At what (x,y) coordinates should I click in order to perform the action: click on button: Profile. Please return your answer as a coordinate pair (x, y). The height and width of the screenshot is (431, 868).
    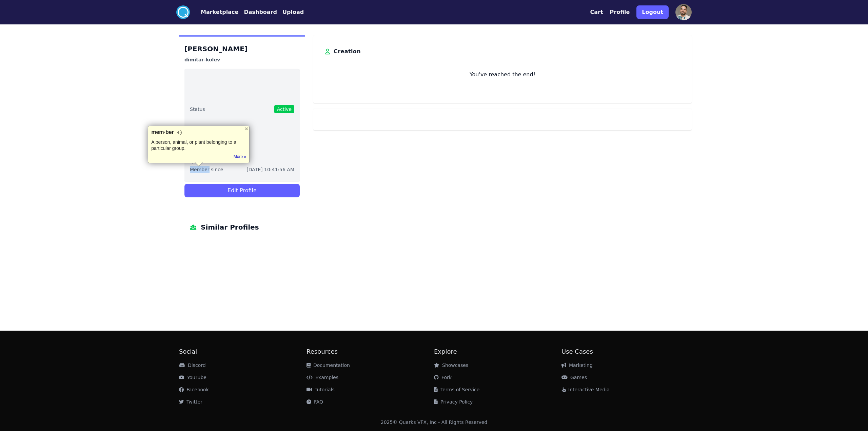
    Looking at the image, I should click on (620, 12).